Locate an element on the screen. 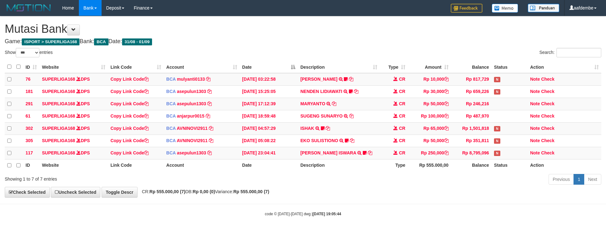 This screenshot has width=606, height=231. a: Toggle Descr is located at coordinates (119, 192).